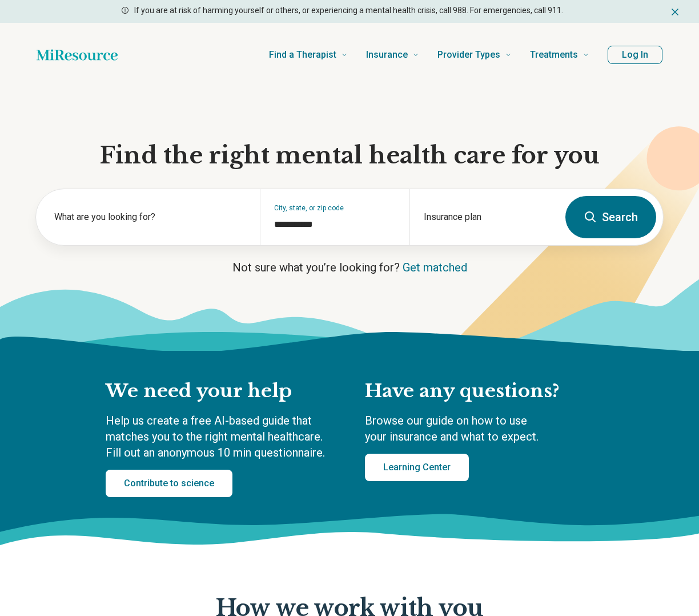  What do you see at coordinates (349, 10) in the screenshot?
I see `p: If you are at risk of harming yourself or others, or experiencing a mental health crisis, call 98...` at bounding box center [349, 10].